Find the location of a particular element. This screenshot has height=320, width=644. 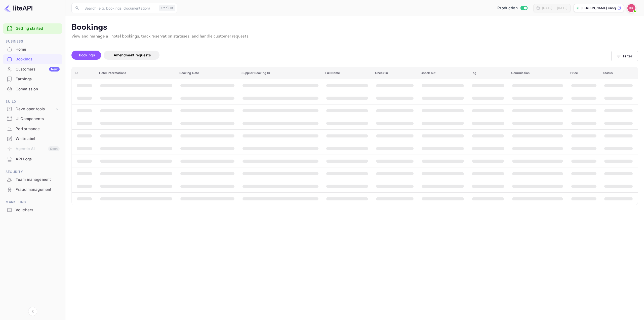

button: Collapse navigation is located at coordinates (33, 312).